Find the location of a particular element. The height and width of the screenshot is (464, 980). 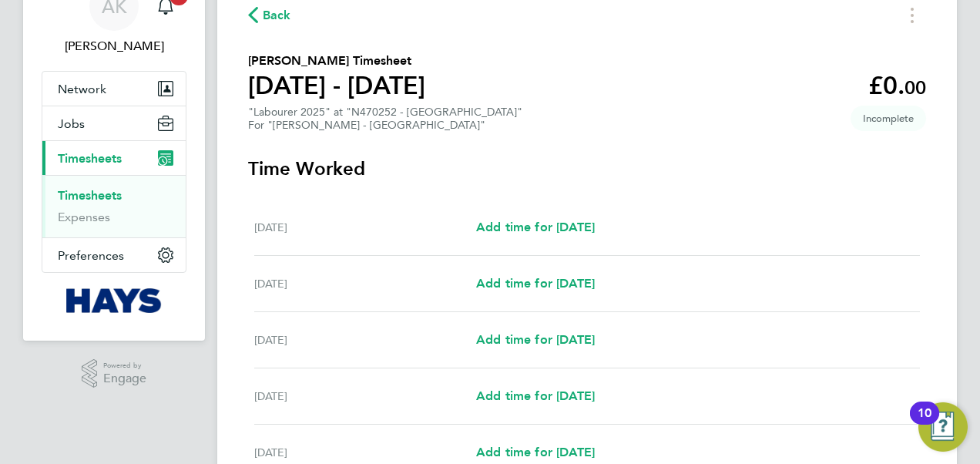

span: Jobs is located at coordinates (71, 123).